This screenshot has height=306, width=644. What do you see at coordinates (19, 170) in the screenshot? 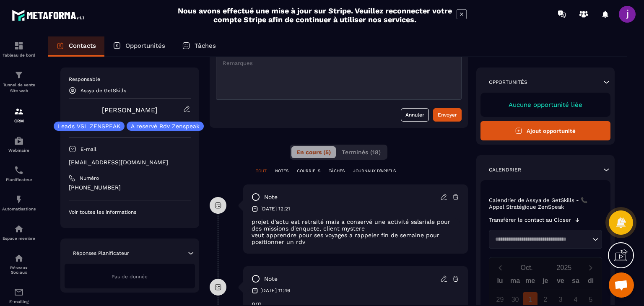
I see `img: scheduler` at bounding box center [19, 170].